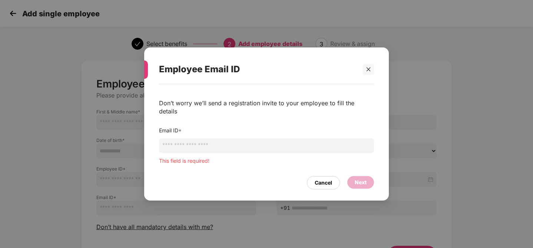 The image size is (533, 248). What do you see at coordinates (361, 182) in the screenshot?
I see `div: Next` at bounding box center [361, 182].